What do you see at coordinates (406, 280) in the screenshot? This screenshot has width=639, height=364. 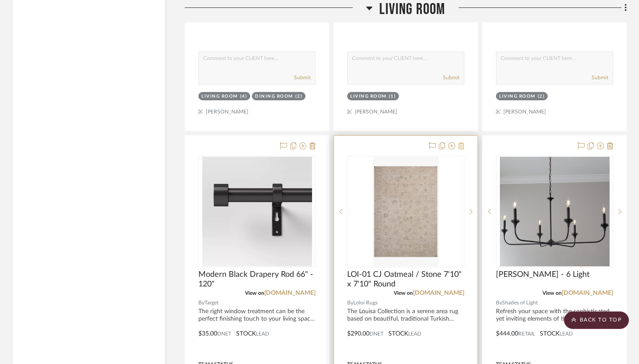 I see `span: LOI-01 CJ Oatmeal / Stone 7'10" x 7'10" Round` at bounding box center [406, 280].